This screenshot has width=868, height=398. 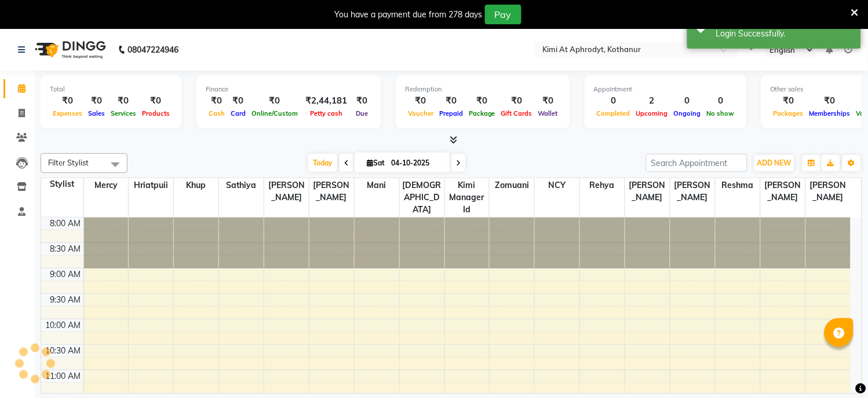 I want to click on span: ADD NEW, so click(x=774, y=163).